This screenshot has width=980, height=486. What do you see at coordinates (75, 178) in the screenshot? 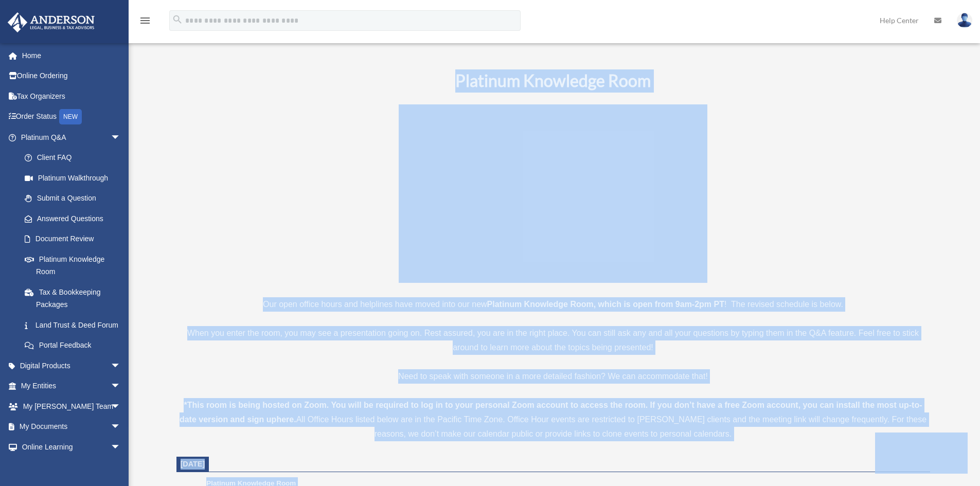
I see `a: Platinum Walkthrough` at bounding box center [75, 178].